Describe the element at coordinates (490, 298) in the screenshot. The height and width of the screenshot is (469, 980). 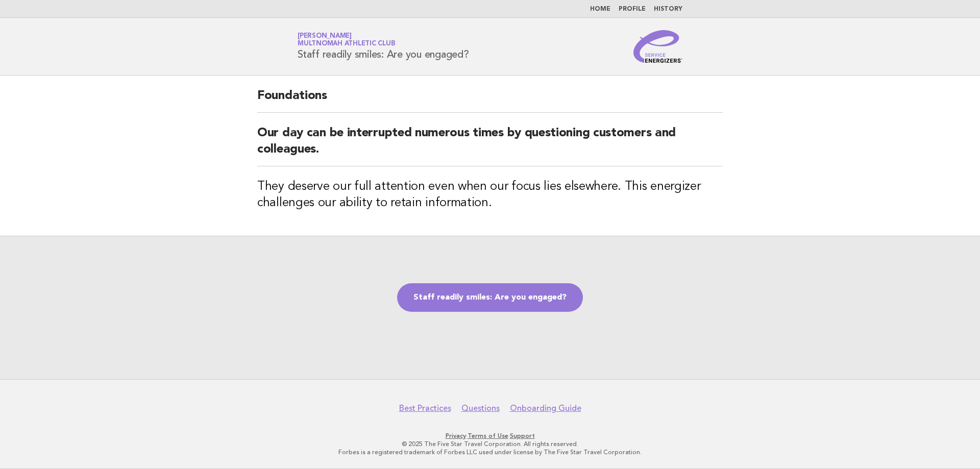
I see `a: Staff readily smiles: Are you engaged?` at that location.